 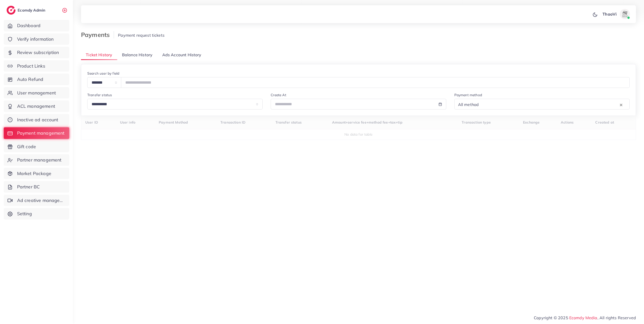 What do you see at coordinates (542, 104) in the screenshot?
I see `div: Search for option` at bounding box center [542, 104].